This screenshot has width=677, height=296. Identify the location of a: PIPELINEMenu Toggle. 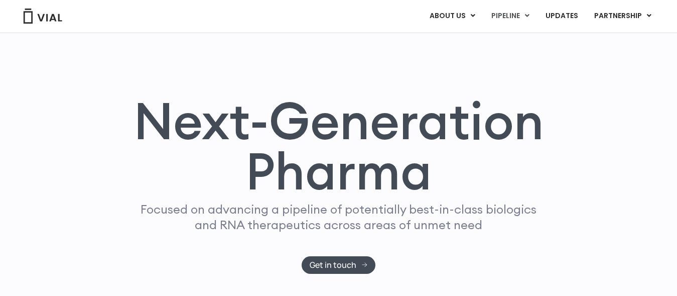
(510, 16).